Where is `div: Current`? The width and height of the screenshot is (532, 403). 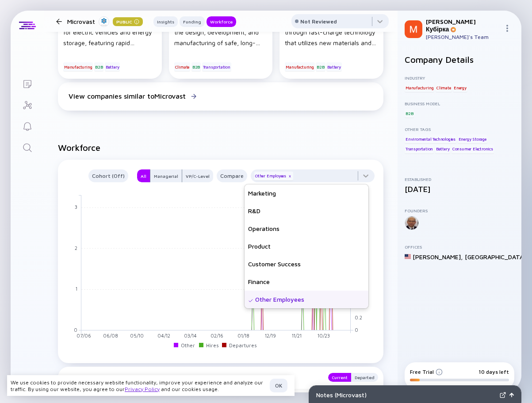
div: Current is located at coordinates (339, 377).